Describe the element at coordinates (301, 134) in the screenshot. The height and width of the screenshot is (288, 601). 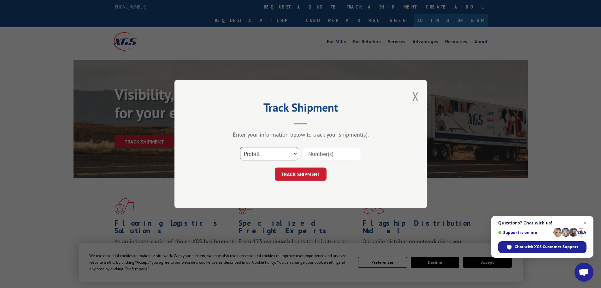
I see `div: Enter your information below to track your shipment(s).` at that location.